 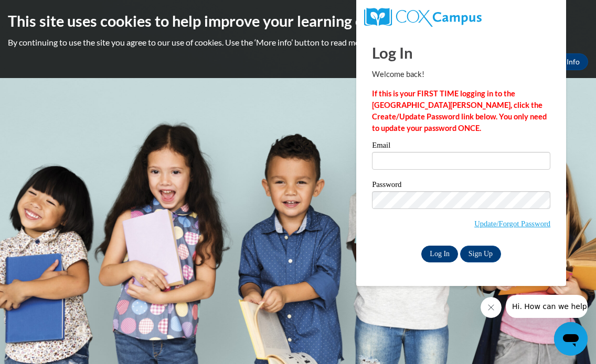 I want to click on label: Email, so click(x=461, y=147).